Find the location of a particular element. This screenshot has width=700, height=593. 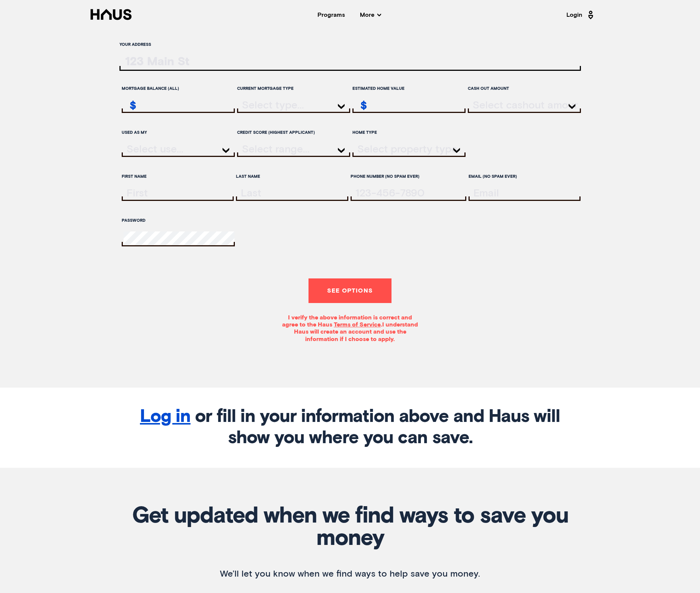

button: See options is located at coordinates (350, 291).